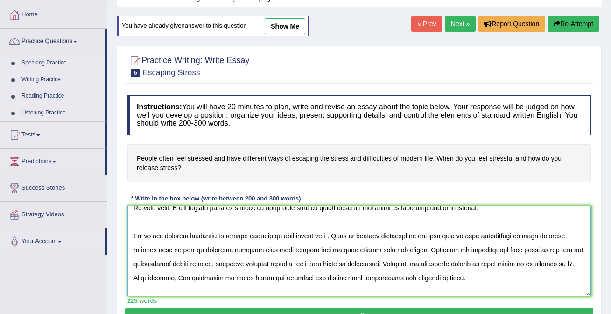 The width and height of the screenshot is (611, 314). What do you see at coordinates (61, 96) in the screenshot?
I see `a: Reading Practice` at bounding box center [61, 96].